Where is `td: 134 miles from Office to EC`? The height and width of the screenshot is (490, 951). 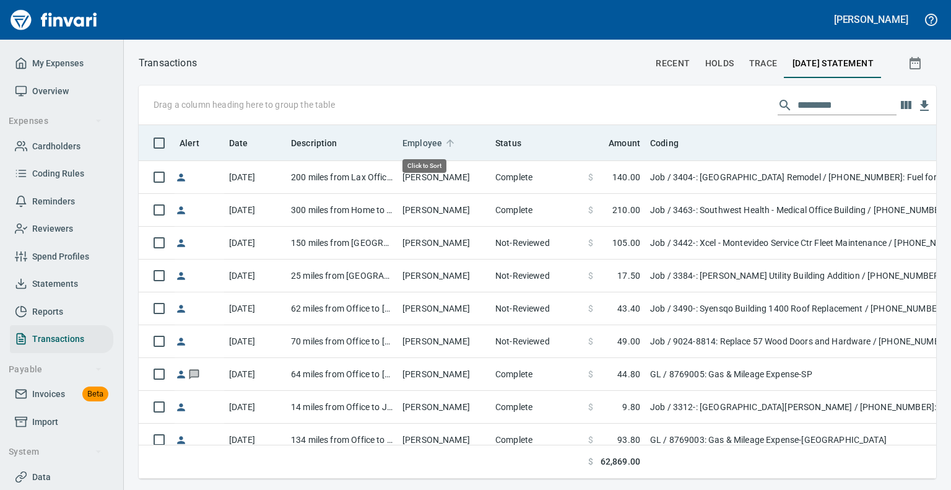
td: 134 miles from Office to EC is located at coordinates (342, 439).